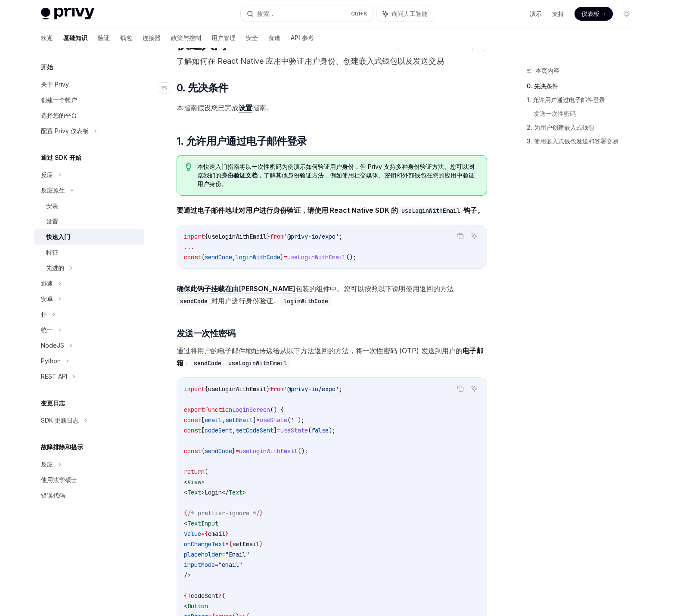 The width and height of the screenshot is (674, 616). I want to click on font: 支持, so click(558, 14).